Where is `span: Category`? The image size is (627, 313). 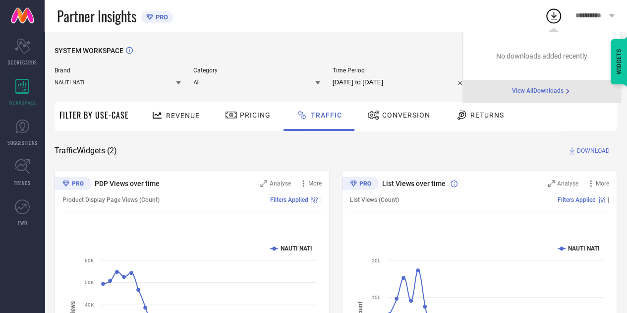
span: Category is located at coordinates (256, 70).